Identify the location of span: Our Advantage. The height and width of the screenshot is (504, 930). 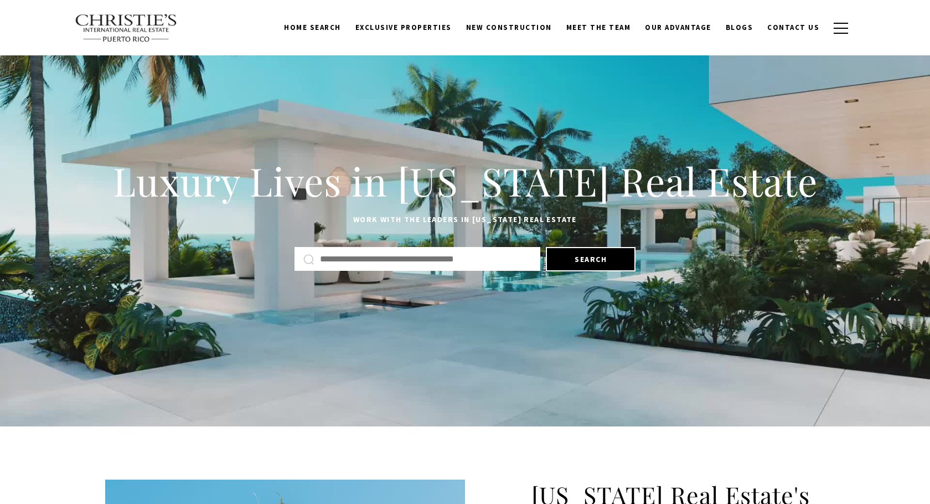
(678, 27).